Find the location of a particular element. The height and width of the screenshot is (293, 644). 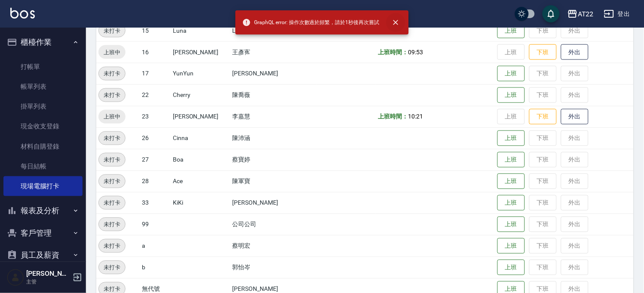

td: 15 is located at coordinates (155, 30).